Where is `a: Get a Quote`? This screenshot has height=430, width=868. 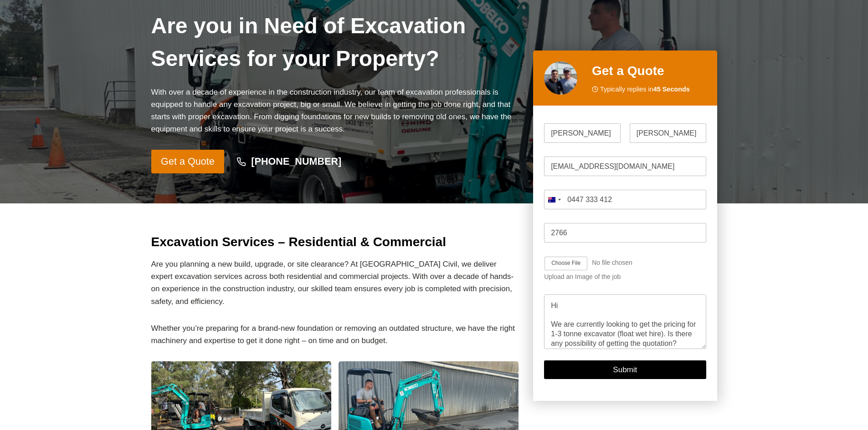 a: Get a Quote is located at coordinates (188, 161).